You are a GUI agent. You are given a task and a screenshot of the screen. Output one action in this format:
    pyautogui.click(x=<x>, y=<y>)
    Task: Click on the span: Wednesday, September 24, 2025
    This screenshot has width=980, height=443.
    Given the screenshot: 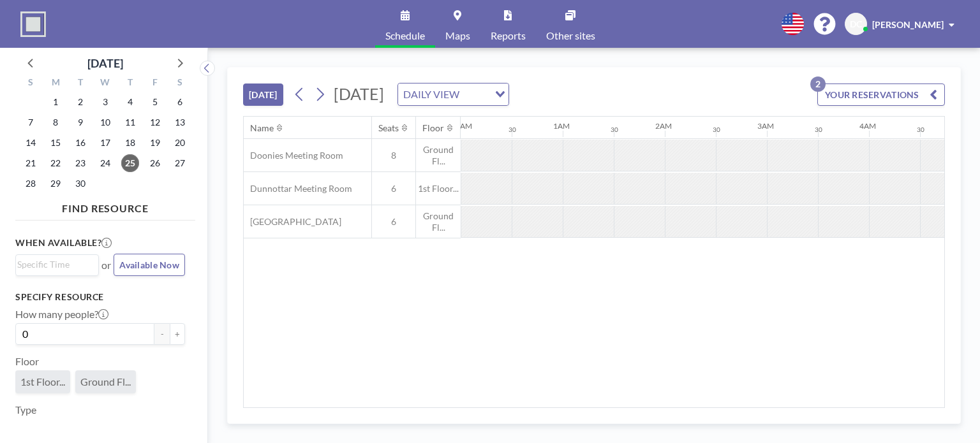 What is the action you would take?
    pyautogui.click(x=105, y=163)
    